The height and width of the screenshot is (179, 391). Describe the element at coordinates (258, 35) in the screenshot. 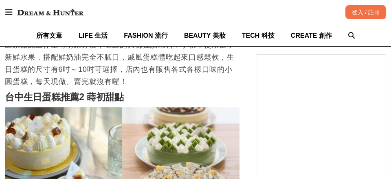

I see `span: TECH 科技` at that location.